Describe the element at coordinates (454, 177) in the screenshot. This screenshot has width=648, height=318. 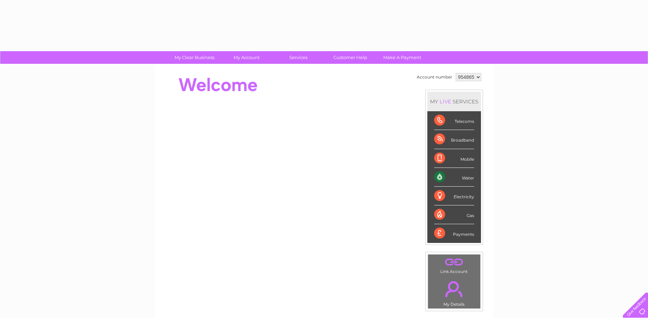
I see `div: Water` at that location.